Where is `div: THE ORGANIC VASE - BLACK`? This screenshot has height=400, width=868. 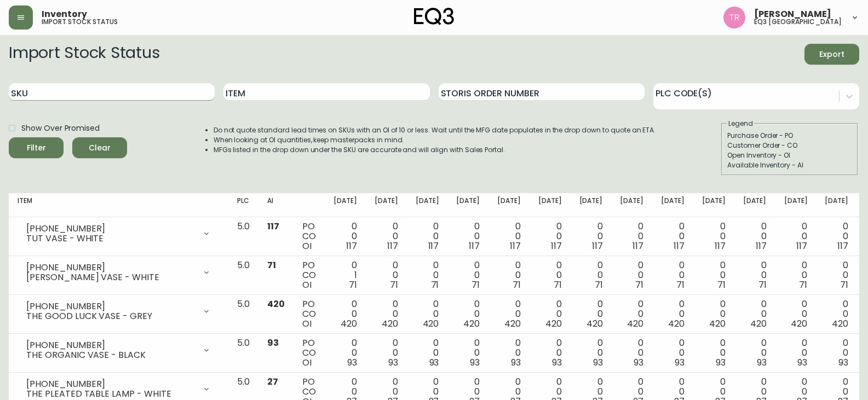 div: THE ORGANIC VASE - BLACK is located at coordinates (110, 355).